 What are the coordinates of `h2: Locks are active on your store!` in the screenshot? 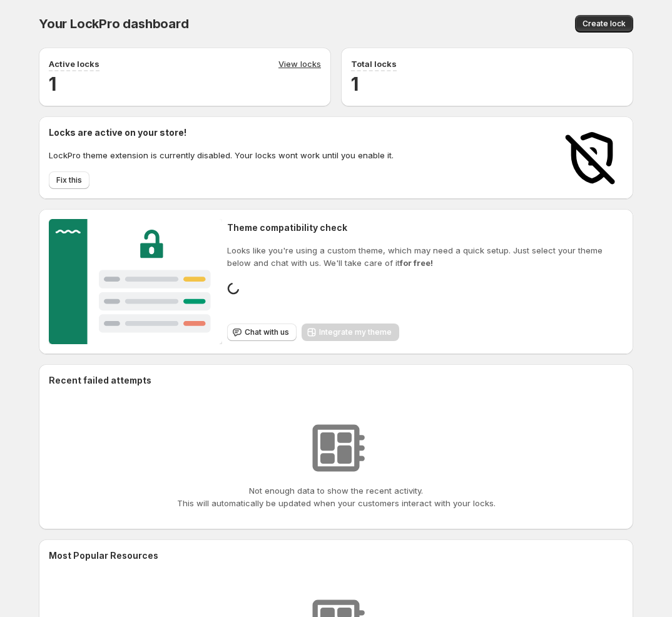 It's located at (221, 132).